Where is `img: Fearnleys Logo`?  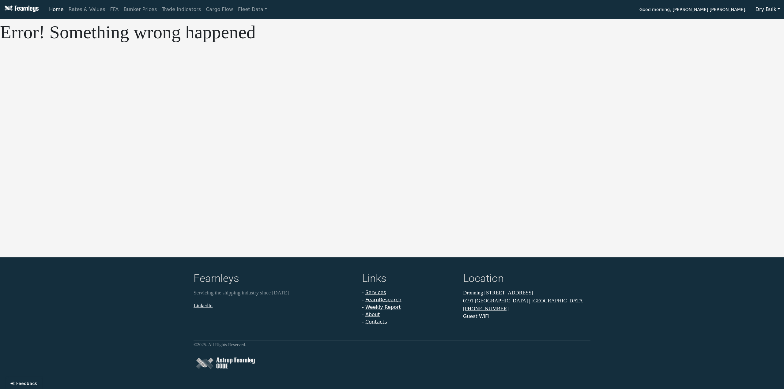
img: Fearnleys Logo is located at coordinates (21, 9).